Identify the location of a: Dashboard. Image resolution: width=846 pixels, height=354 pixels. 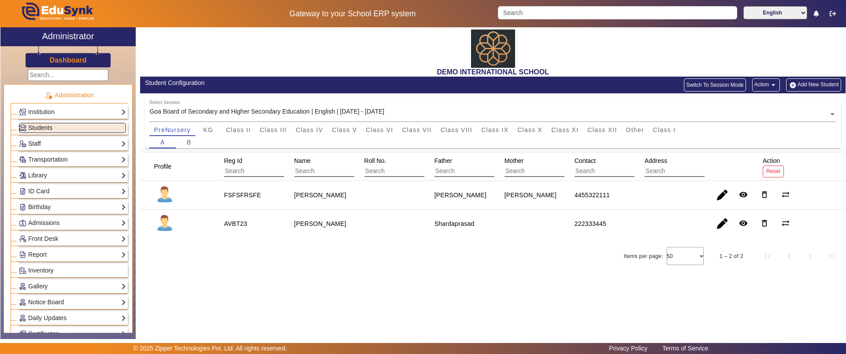
(68, 60).